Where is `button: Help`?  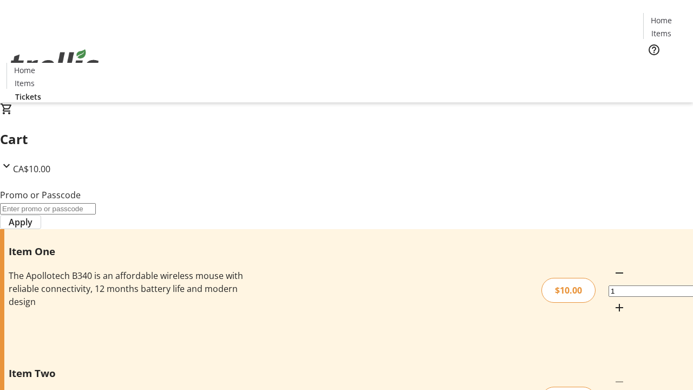 button: Help is located at coordinates (654, 50).